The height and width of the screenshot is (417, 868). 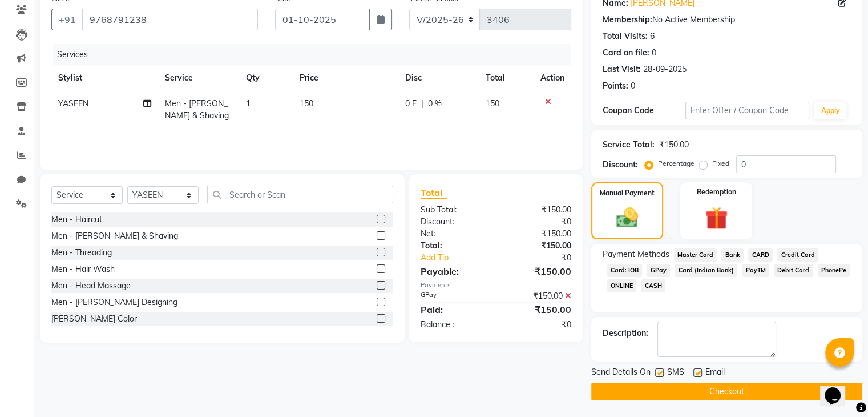 I want to click on div: Men - Hair Wash, so click(x=83, y=269).